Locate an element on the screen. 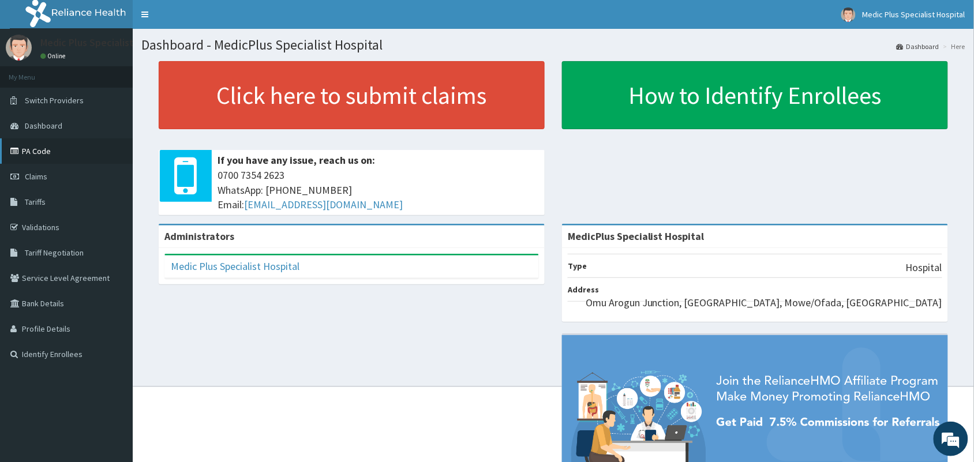 The width and height of the screenshot is (974, 462). p: Hospital is located at coordinates (924, 268).